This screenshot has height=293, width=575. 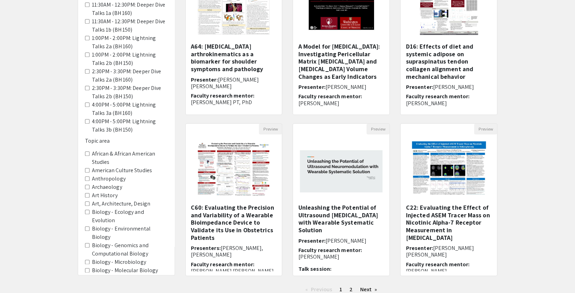 What do you see at coordinates (130, 216) in the screenshot?
I see `label: Biology - Ecology and Evolution` at bounding box center [130, 216].